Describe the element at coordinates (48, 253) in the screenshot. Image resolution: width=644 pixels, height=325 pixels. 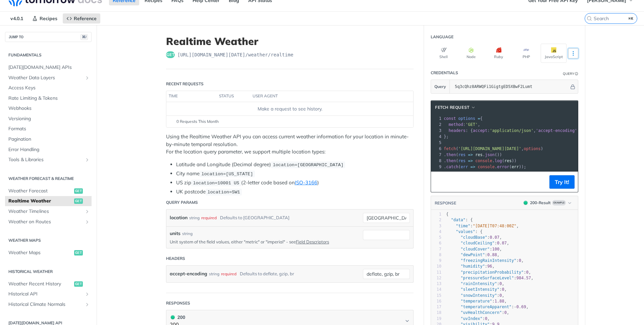
I see `a: Weather Mapsget` at that location.